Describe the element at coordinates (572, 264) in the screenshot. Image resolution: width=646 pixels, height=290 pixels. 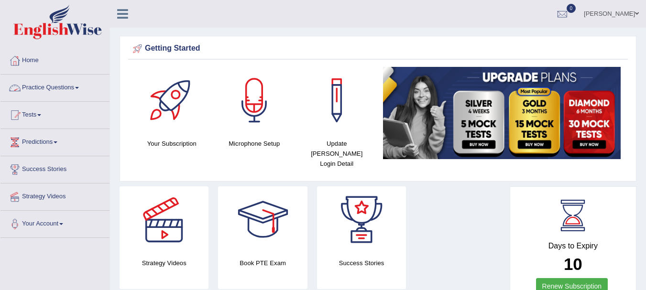
I see `b: 10` at that location.